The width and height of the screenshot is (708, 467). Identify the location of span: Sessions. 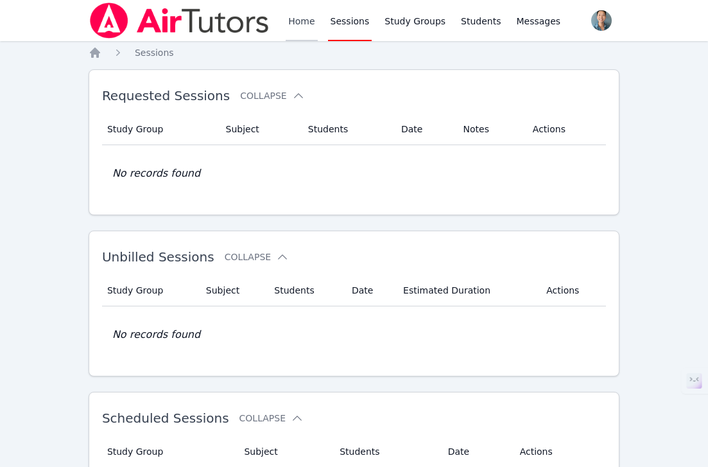
(154, 53).